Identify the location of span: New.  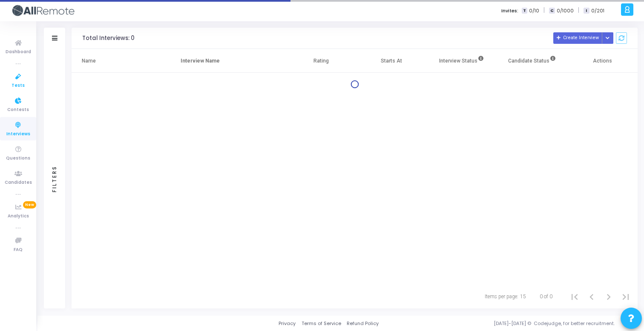
(29, 205).